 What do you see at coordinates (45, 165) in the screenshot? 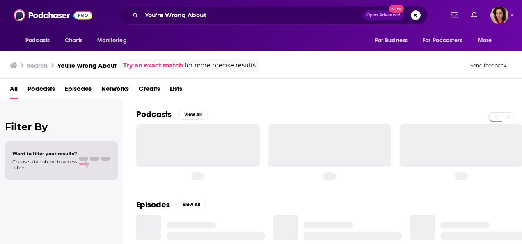
I see `span: Choose a tab above to access filters.` at bounding box center [45, 165].